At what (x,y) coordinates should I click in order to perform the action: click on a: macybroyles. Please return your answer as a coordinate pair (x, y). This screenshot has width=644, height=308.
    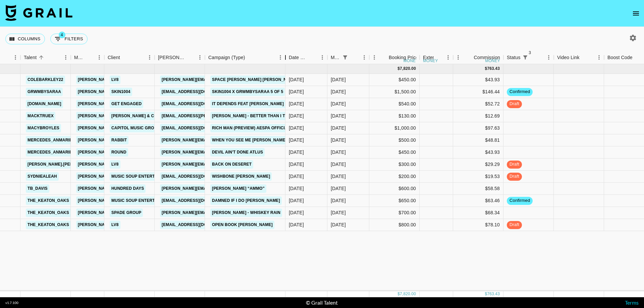
    Looking at the image, I should click on (43, 128).